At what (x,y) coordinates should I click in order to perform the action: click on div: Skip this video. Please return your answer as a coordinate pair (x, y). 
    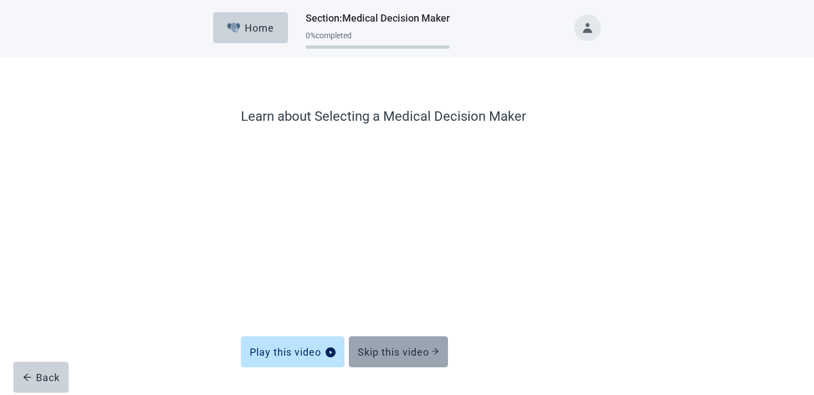
    Looking at the image, I should click on (398, 352).